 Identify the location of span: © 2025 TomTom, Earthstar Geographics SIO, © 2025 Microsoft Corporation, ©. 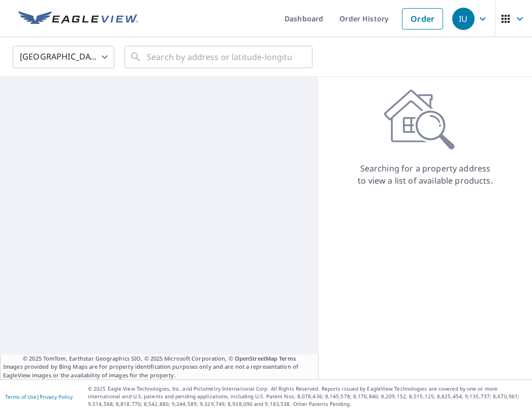
(159, 359).